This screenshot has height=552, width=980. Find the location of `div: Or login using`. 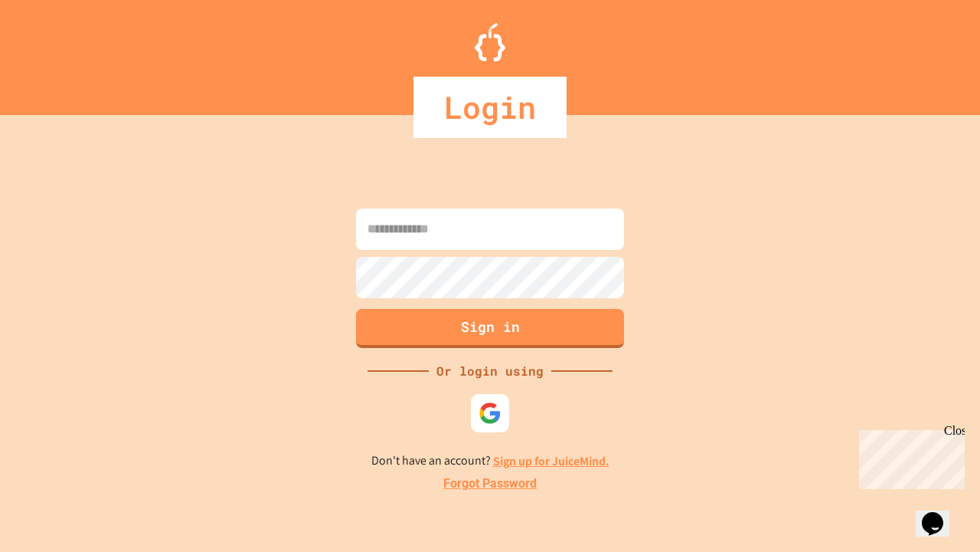

div: Or login using is located at coordinates (490, 371).